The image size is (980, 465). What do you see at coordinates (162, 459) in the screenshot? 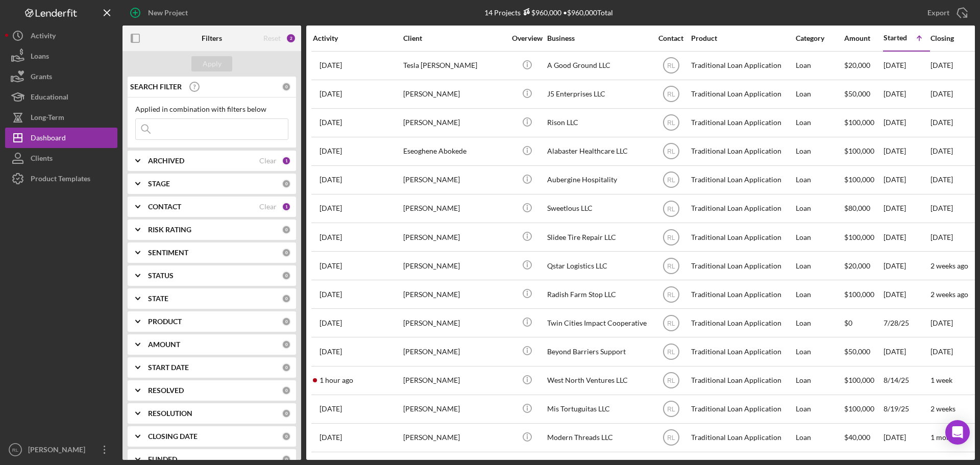
I see `b: FUNDED` at bounding box center [162, 459].